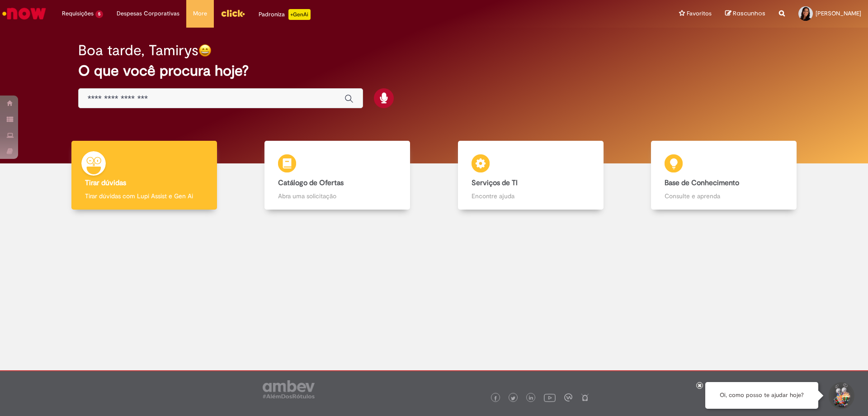 The height and width of the screenshot is (416, 868). What do you see at coordinates (138, 50) in the screenshot?
I see `h2: Boa tarde, Tamirys` at bounding box center [138, 50].